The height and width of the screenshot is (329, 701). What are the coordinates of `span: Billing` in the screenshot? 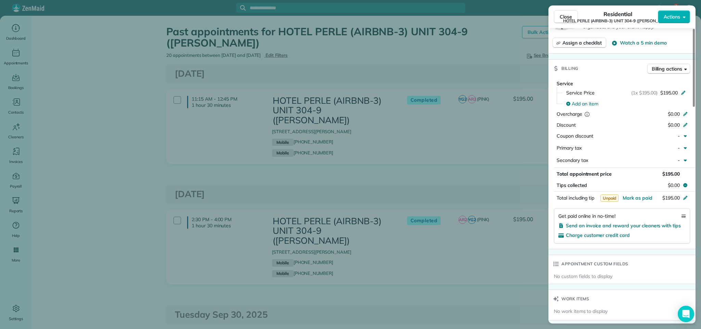 It's located at (570, 68).